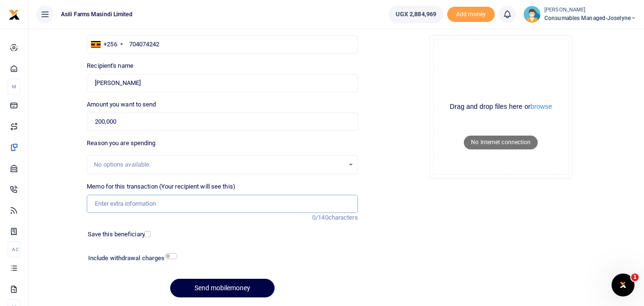 The image size is (644, 306). What do you see at coordinates (222, 44) in the screenshot?
I see `input: Enter phone number` at bounding box center [222, 44].